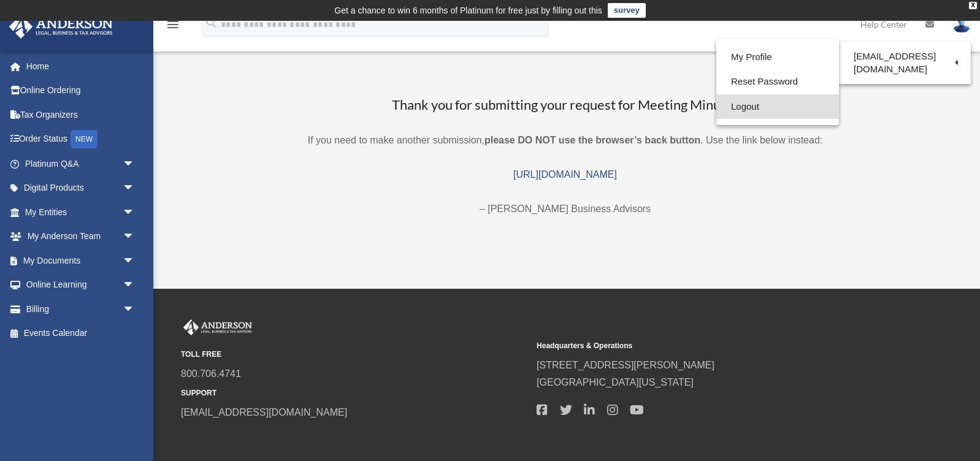 Image resolution: width=980 pixels, height=461 pixels. I want to click on div: close, so click(973, 6).